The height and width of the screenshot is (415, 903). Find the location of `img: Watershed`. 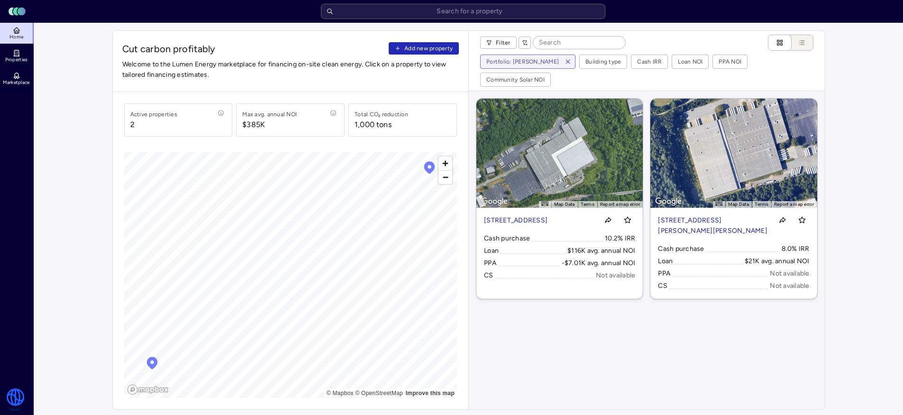

img: Watershed is located at coordinates (15, 400).